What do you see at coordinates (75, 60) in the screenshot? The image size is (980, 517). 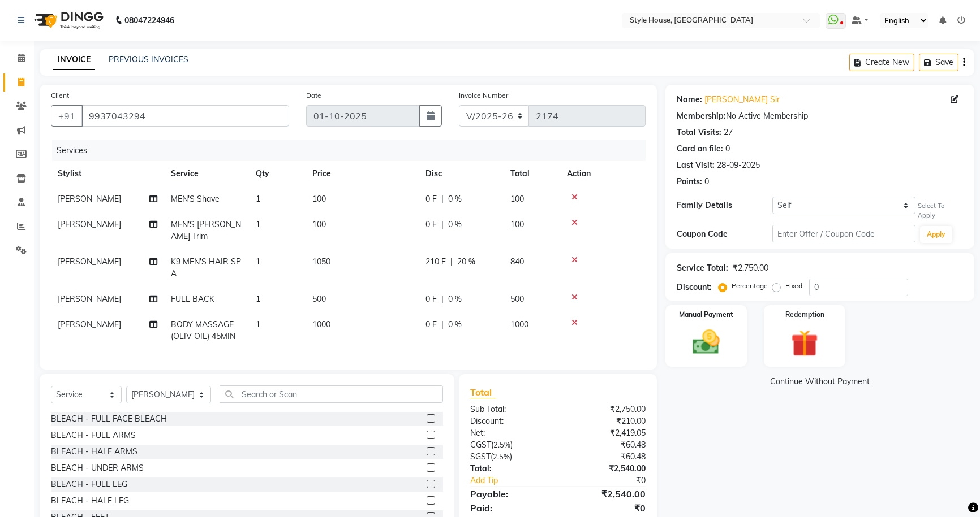 I see `a: INVOICE` at bounding box center [75, 60].